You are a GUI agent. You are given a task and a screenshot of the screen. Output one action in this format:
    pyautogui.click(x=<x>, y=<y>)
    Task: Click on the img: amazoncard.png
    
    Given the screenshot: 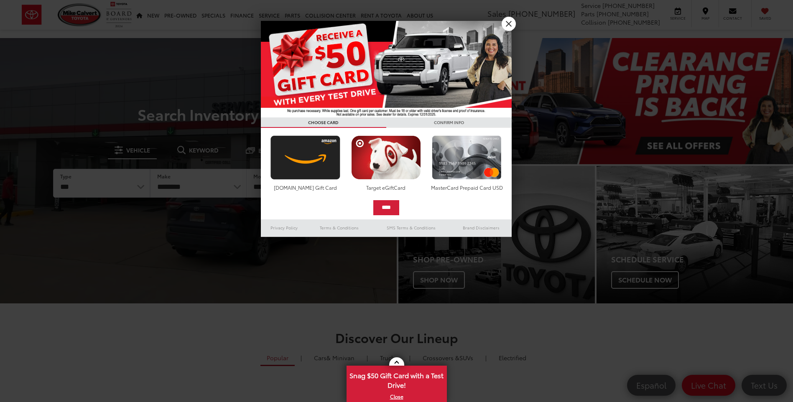 What is the action you would take?
    pyautogui.click(x=305, y=158)
    